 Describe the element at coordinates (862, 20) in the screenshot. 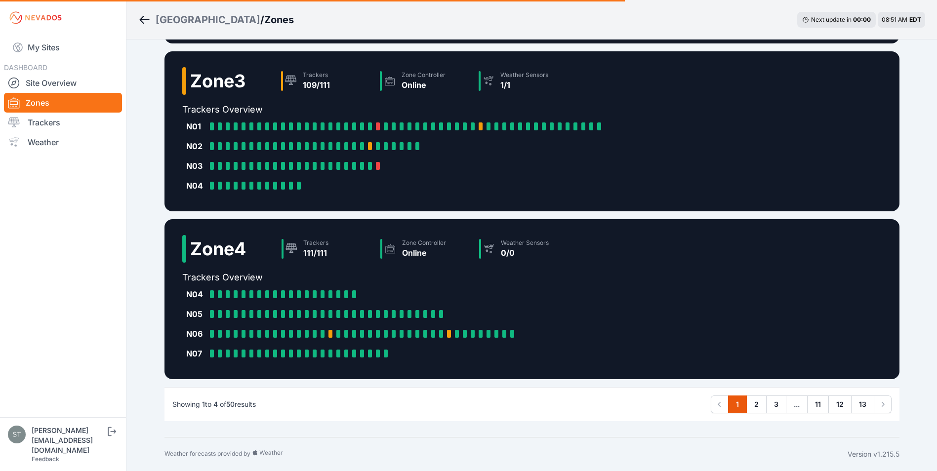

I see `div: 00 : 00` at that location.